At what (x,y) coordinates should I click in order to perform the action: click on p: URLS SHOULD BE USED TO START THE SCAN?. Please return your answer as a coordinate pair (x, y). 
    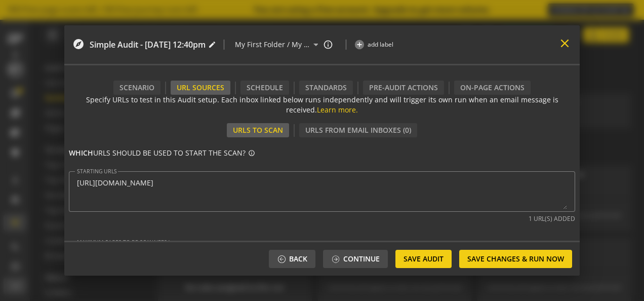
    Looking at the image, I should click on (322, 157).